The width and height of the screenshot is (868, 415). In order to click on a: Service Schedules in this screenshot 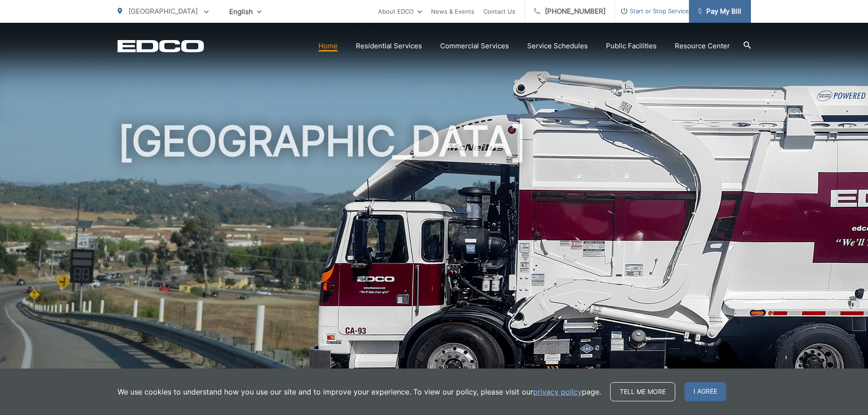, I will do `click(557, 46)`.